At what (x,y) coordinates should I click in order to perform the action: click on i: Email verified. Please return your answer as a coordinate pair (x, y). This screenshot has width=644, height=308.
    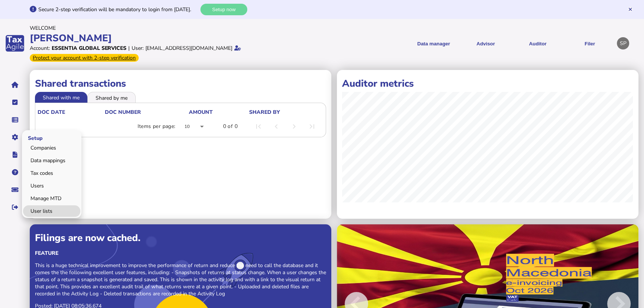
    Looking at the image, I should click on (238, 48).